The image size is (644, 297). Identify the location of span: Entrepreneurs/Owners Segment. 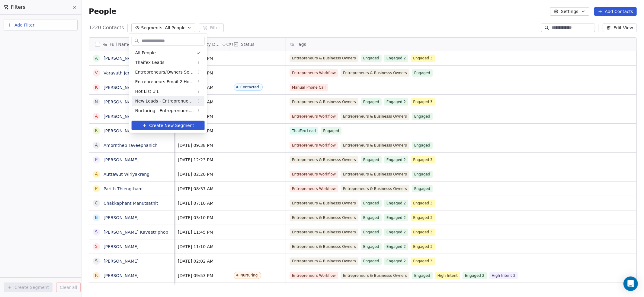
(165, 72).